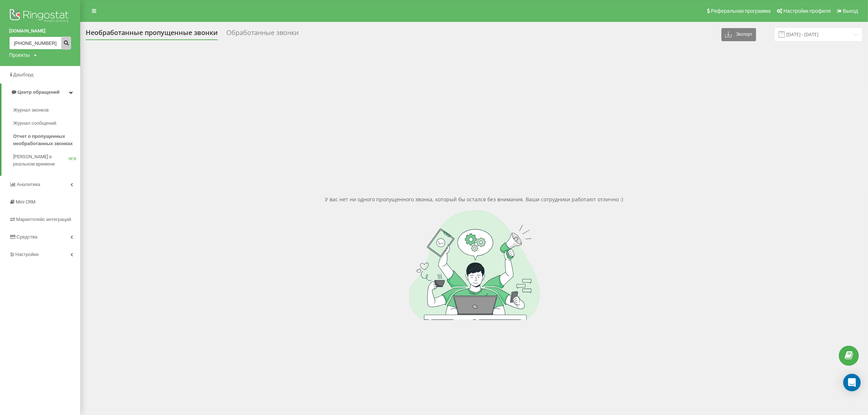  Describe the element at coordinates (20, 55) in the screenshot. I see `div: Проекты` at that location.